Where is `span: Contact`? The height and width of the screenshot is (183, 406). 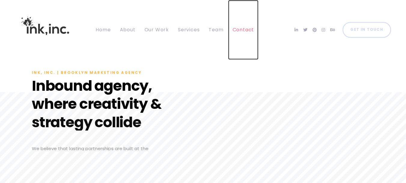 span: Contact is located at coordinates (244, 29).